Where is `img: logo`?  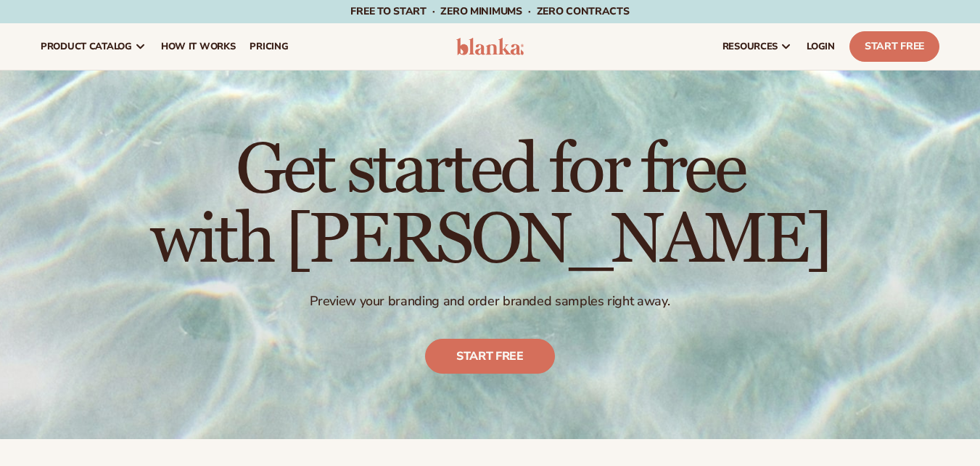 img: logo is located at coordinates (491, 46).